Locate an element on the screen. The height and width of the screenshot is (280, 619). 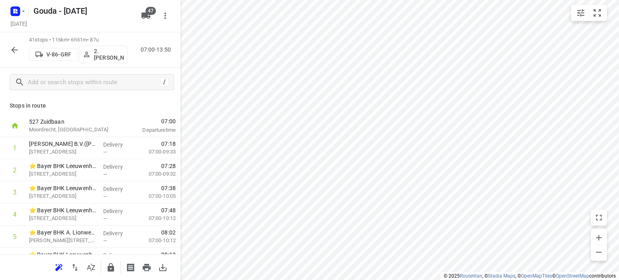
div: 3 is located at coordinates (15, 192).